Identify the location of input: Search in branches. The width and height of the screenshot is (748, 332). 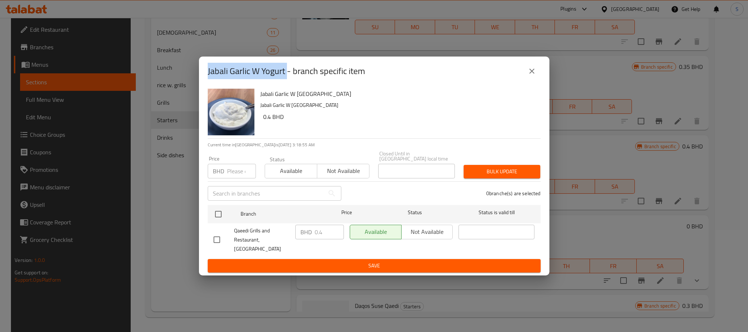
(266, 193).